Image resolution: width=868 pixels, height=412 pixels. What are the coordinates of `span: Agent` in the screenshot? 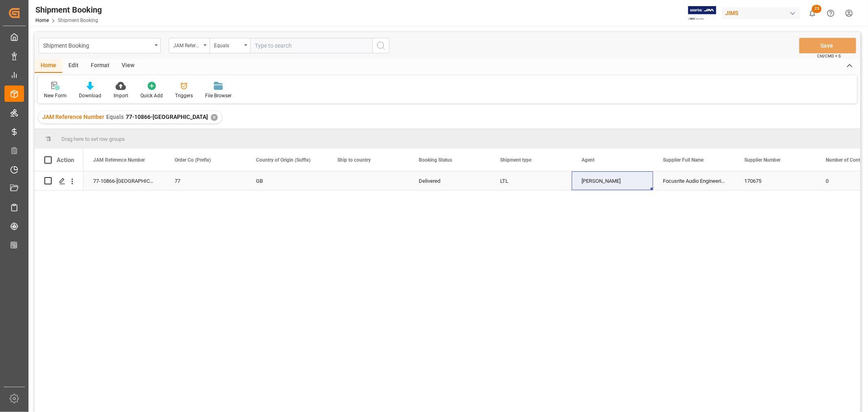 It's located at (588, 160).